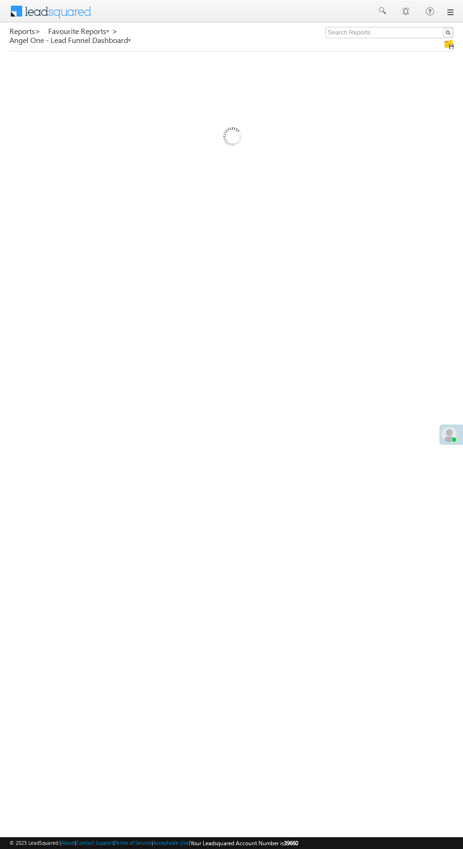 Image resolution: width=463 pixels, height=849 pixels. Describe the element at coordinates (68, 842) in the screenshot. I see `a: About` at that location.